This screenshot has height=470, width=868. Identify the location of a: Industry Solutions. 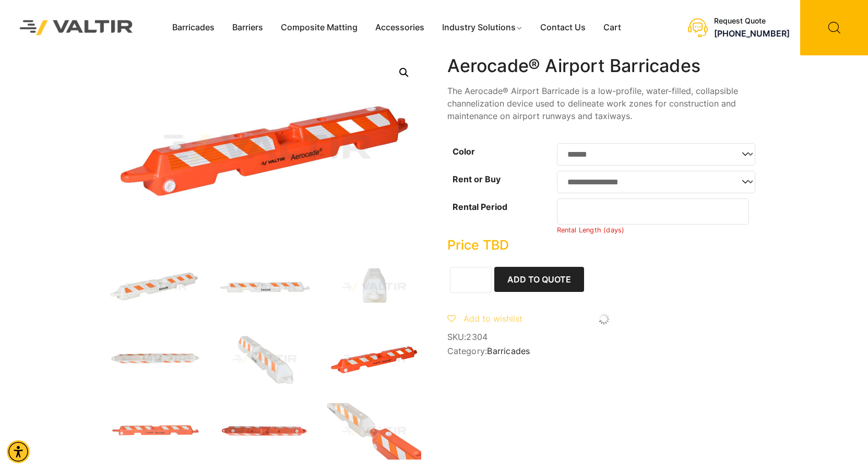
(483, 28).